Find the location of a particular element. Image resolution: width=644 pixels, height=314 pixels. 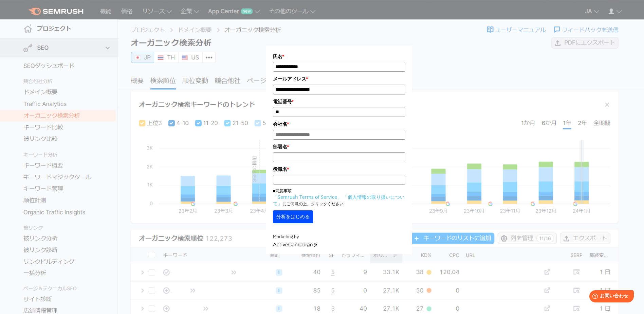

span: お問い合わせ is located at coordinates (30, 9).